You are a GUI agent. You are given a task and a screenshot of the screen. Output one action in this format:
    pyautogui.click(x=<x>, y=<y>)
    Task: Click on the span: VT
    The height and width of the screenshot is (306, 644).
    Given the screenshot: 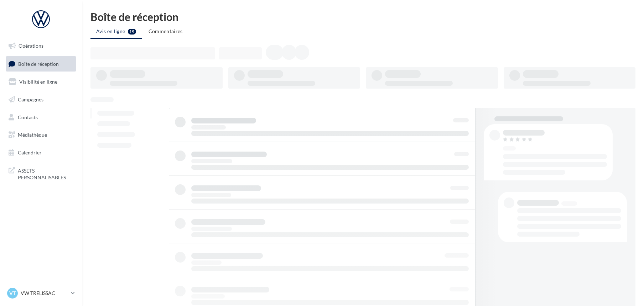 What is the action you would take?
    pyautogui.click(x=12, y=293)
    